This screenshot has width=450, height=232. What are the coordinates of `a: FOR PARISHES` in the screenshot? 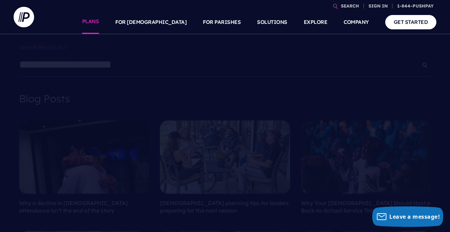 It's located at (222, 22).